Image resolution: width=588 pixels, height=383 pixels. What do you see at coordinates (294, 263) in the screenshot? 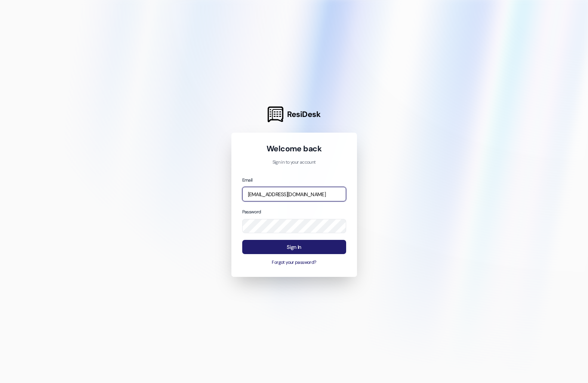
I see `button: Forgot your password?` at bounding box center [294, 263].